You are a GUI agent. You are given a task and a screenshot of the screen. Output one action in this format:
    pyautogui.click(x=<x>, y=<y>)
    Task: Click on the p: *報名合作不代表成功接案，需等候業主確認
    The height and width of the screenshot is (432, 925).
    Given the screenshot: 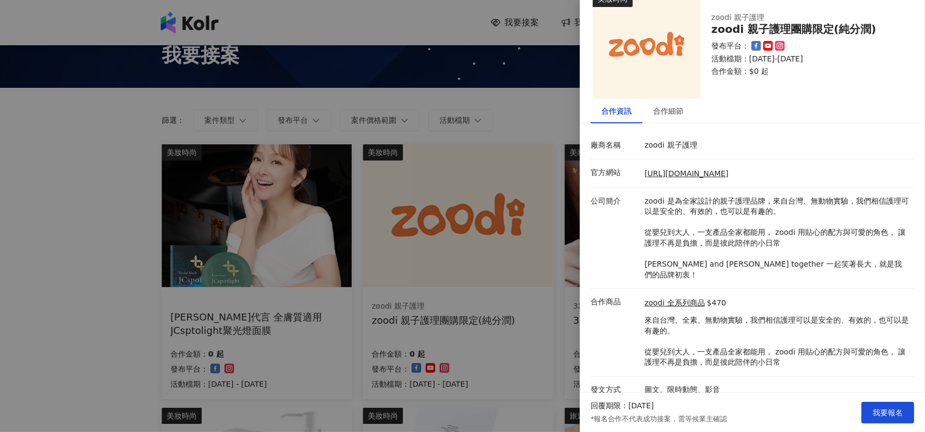 What is the action you would take?
    pyautogui.click(x=659, y=419)
    